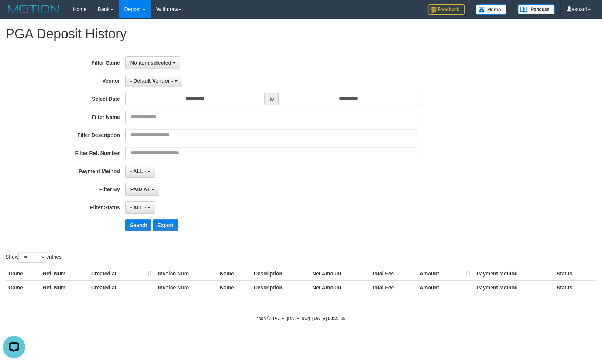 This screenshot has height=364, width=602. I want to click on span: - Default Vendor -, so click(152, 81).